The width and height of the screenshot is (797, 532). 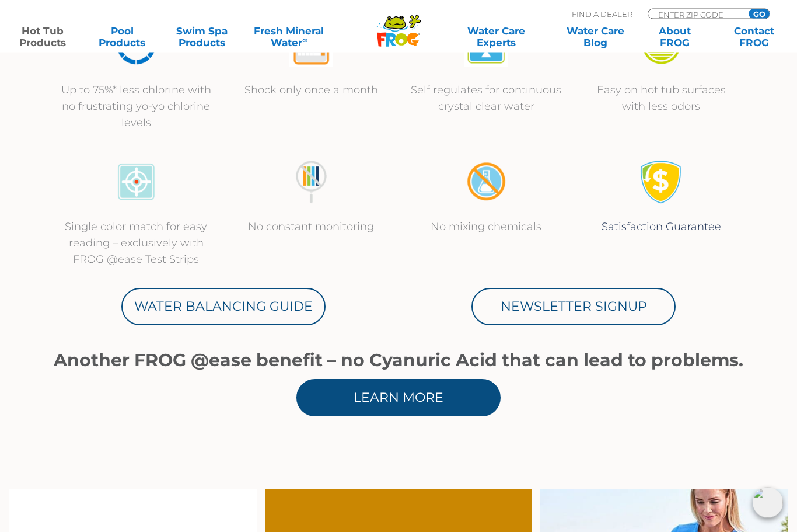 I want to click on p: No constant monitoring, so click(x=311, y=227).